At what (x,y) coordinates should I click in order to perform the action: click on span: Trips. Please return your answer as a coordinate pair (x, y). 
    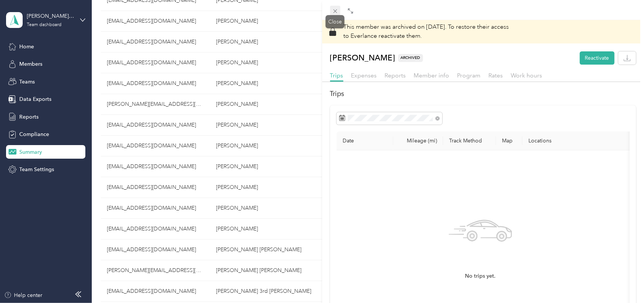
    Looking at the image, I should click on (337, 75).